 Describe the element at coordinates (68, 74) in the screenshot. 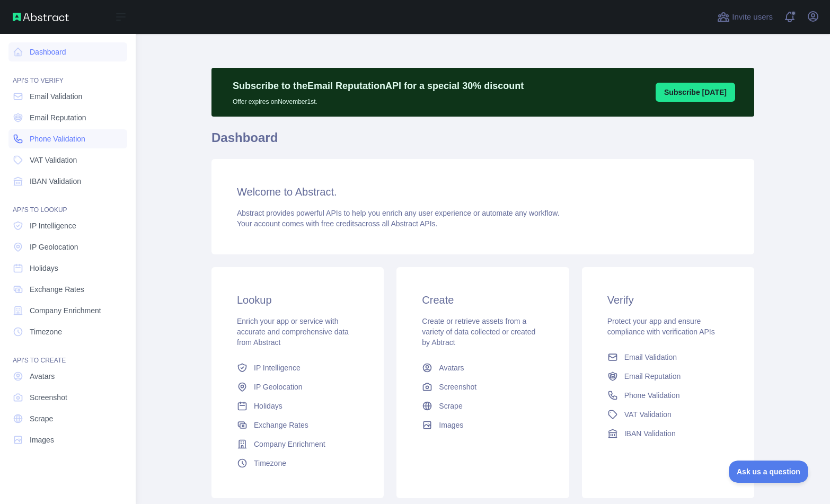

I see `div: API'S TO VERIFY` at that location.